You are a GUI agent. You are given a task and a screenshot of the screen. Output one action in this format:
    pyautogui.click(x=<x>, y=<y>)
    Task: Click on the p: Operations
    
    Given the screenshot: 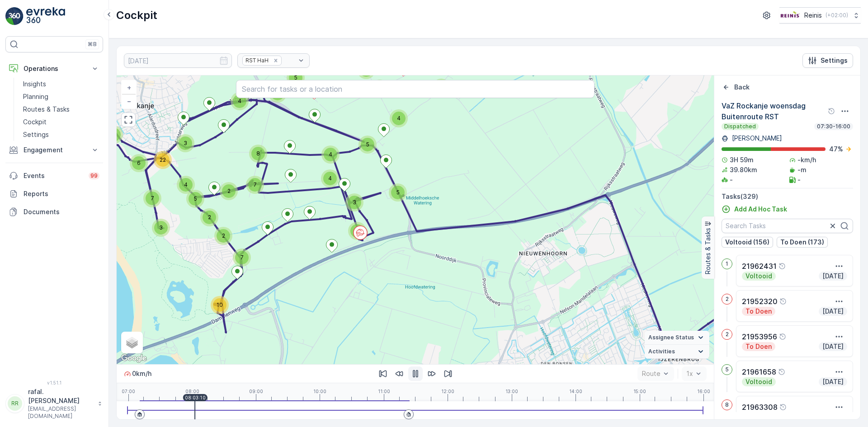 What is the action you would take?
    pyautogui.click(x=54, y=68)
    